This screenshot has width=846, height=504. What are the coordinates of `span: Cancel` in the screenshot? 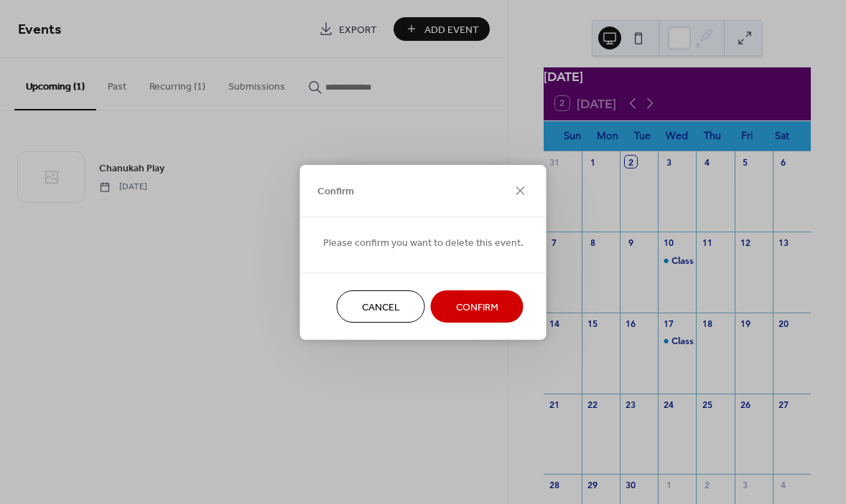 It's located at (381, 307).